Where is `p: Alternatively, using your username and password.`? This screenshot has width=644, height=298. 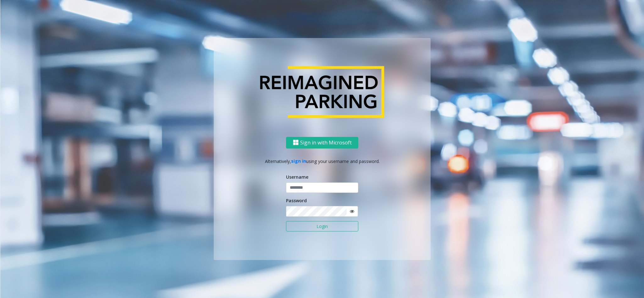 p: Alternatively, using your username and password. is located at coordinates (322, 161).